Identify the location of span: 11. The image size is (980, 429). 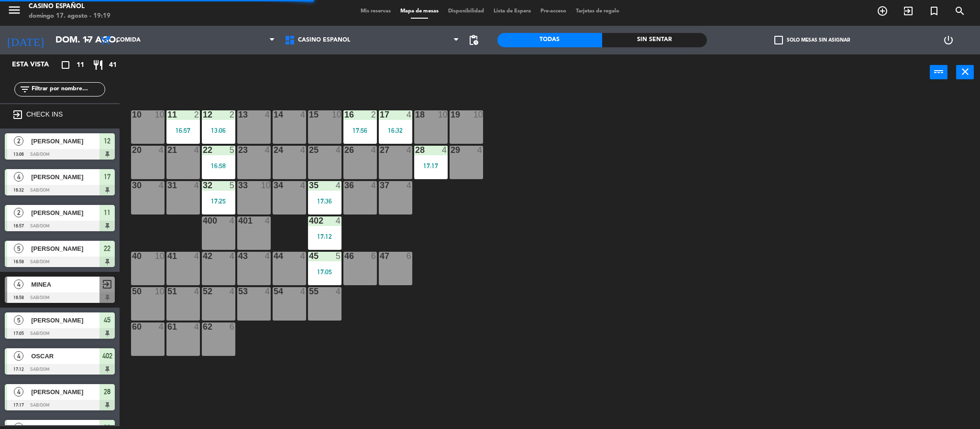
(80, 64).